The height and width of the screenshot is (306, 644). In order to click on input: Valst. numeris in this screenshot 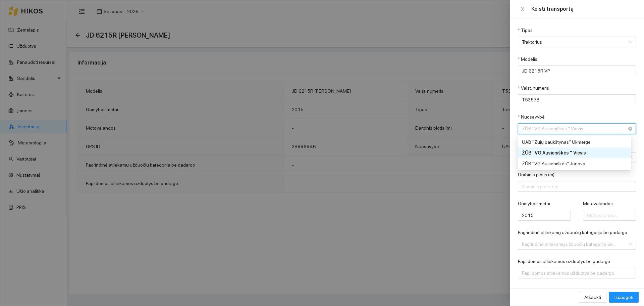, I will do `click(577, 99)`.